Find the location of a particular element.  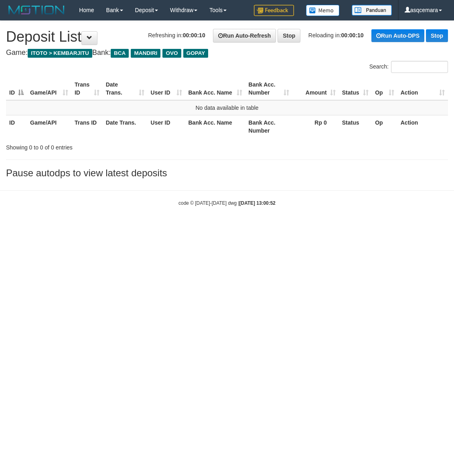

h4: Game: Bank: is located at coordinates (227, 53).